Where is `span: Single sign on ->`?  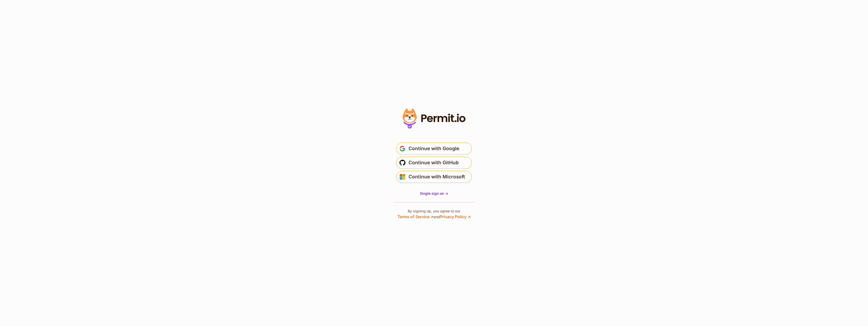
span: Single sign on -> is located at coordinates (434, 194).